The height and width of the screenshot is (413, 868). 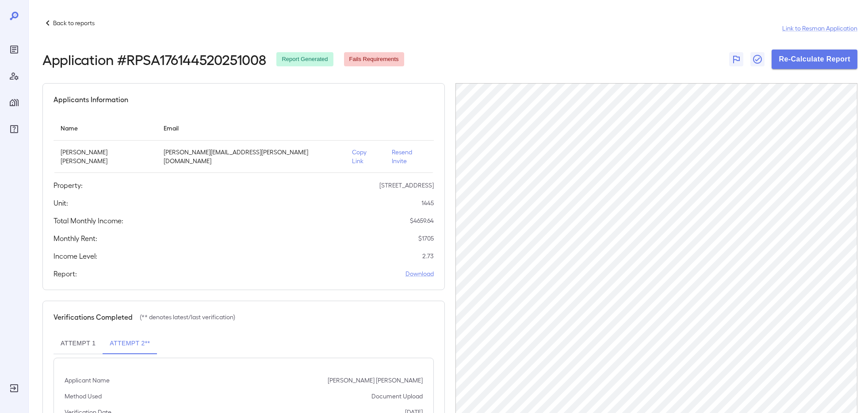 What do you see at coordinates (87, 380) in the screenshot?
I see `p: Applicant Name` at bounding box center [87, 380].